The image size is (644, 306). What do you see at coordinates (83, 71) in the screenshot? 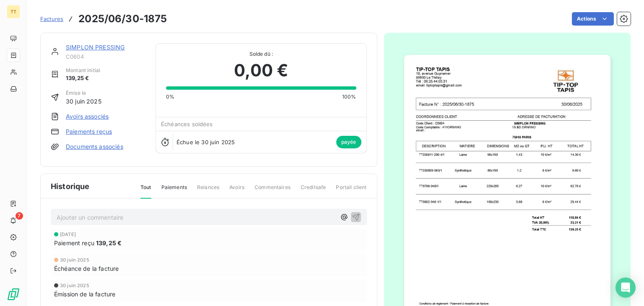
I see `span: Montant initial` at bounding box center [83, 71].